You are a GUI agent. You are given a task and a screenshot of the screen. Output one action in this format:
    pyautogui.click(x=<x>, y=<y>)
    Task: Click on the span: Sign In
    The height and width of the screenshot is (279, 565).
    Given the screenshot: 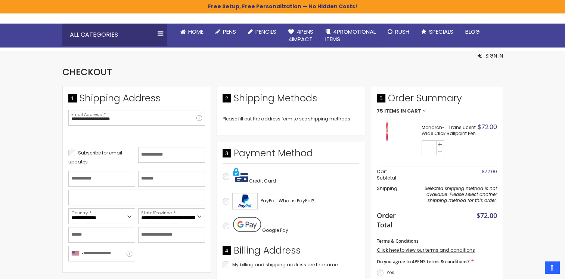 What is the action you would take?
    pyautogui.click(x=494, y=56)
    